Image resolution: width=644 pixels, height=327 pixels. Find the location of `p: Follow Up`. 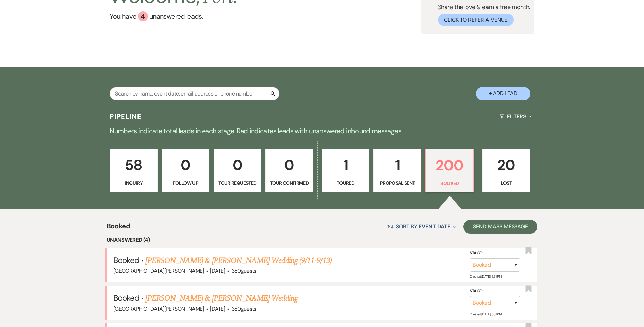

p: Follow Up is located at coordinates (185, 182).